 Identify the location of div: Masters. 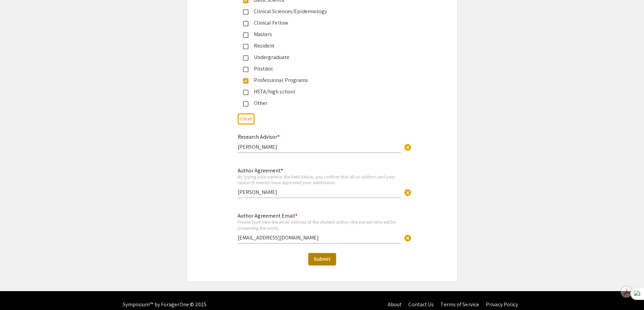
(320, 34).